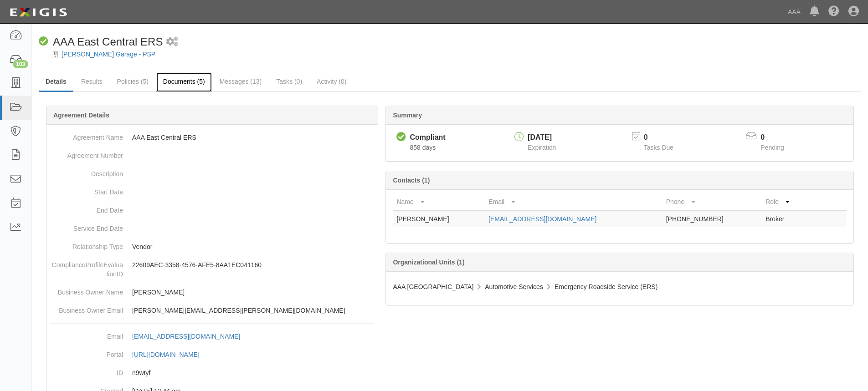 Image resolution: width=868 pixels, height=391 pixels. What do you see at coordinates (87, 153) in the screenshot?
I see `dt: Agreement Number` at bounding box center [87, 153].